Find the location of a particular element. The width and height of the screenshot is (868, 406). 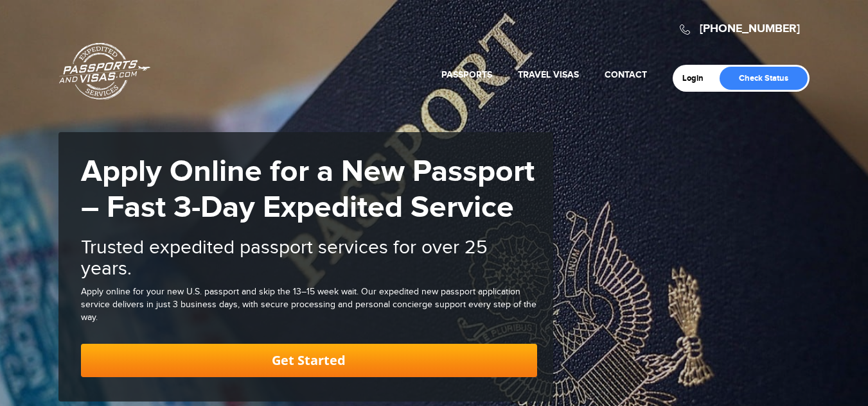

a: Login is located at coordinates (697, 78).